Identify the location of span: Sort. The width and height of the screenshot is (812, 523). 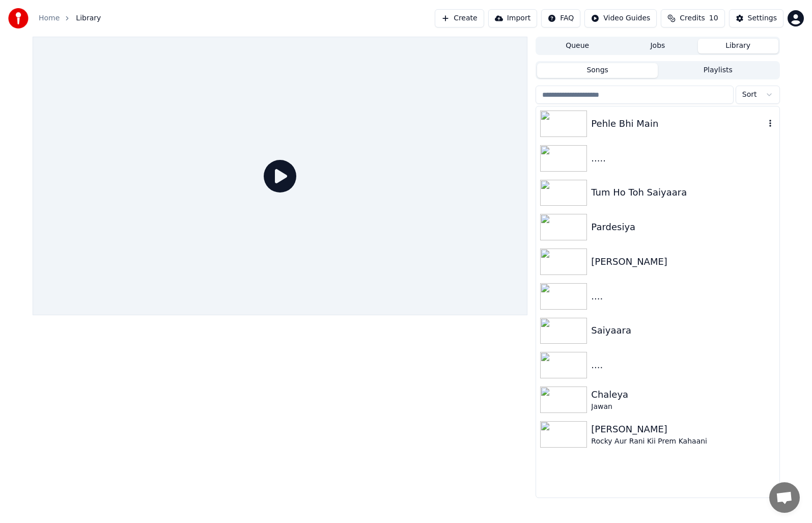
(749, 95).